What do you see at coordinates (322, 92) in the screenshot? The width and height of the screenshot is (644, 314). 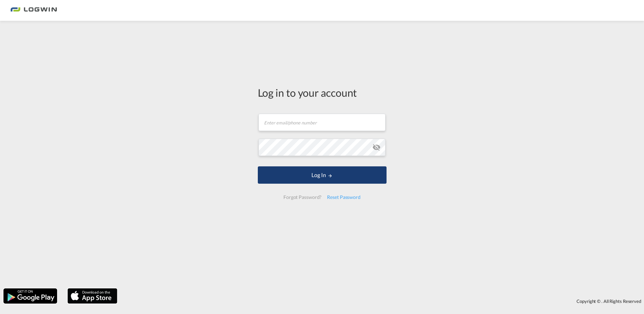 I see `div: Log in to your account` at bounding box center [322, 92].